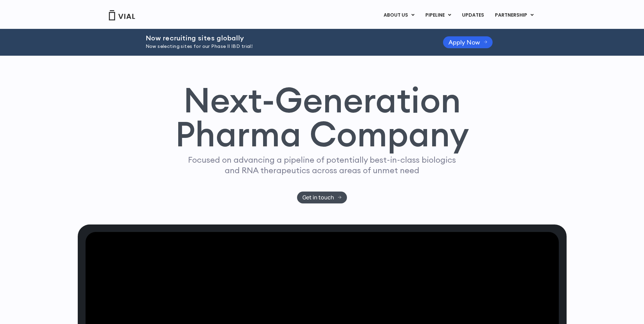 The height and width of the screenshot is (324, 644). What do you see at coordinates (286, 38) in the screenshot?
I see `h2: Now recruiting sites globally` at bounding box center [286, 38].